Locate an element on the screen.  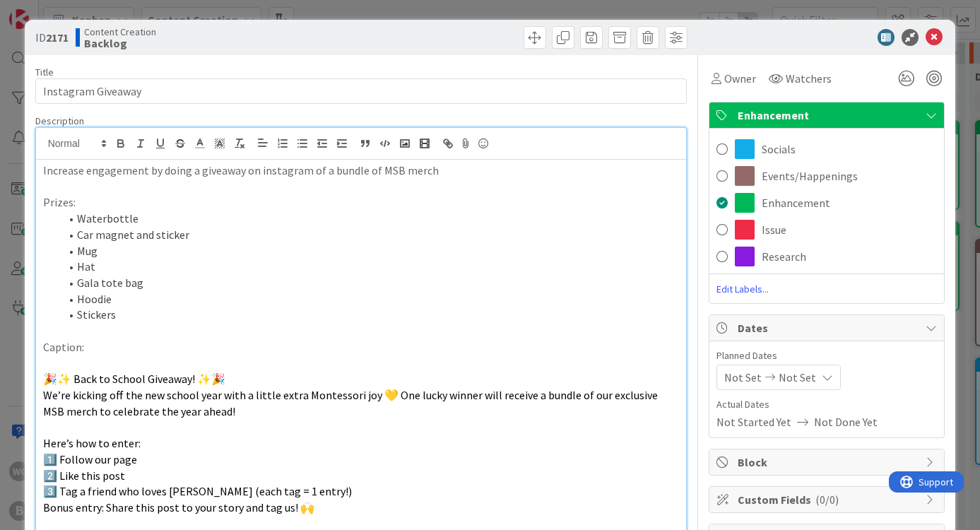
li: Hoodie is located at coordinates (370, 299).